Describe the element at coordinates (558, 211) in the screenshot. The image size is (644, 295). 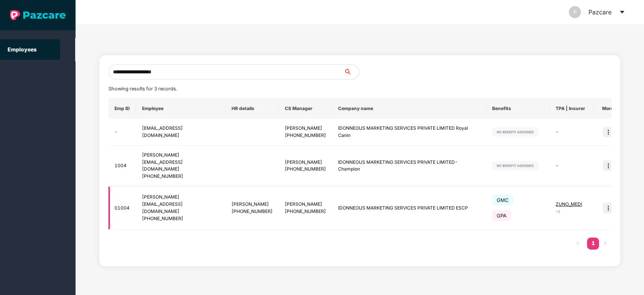
I see `span: + 1` at that location.